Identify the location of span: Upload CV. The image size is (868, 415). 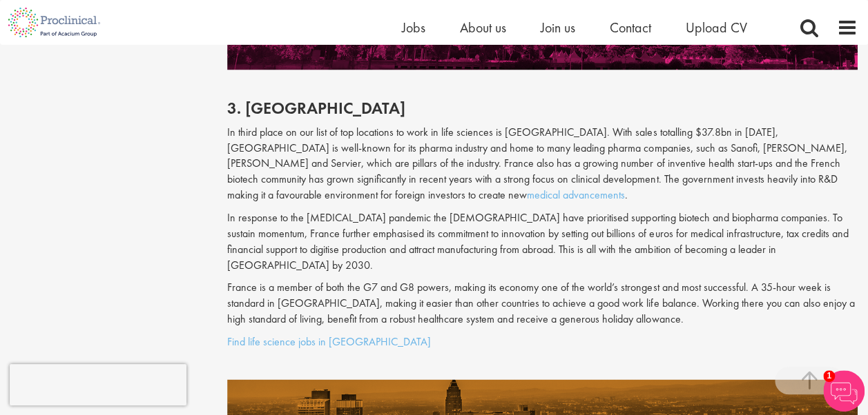
(716, 28).